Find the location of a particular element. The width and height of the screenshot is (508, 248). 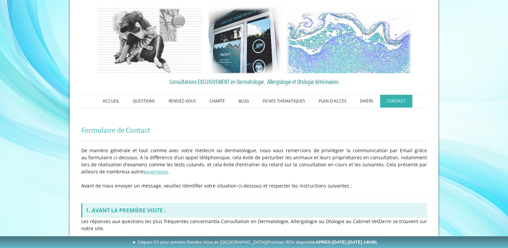

a: FICHES THEMATIQUES is located at coordinates (284, 101).